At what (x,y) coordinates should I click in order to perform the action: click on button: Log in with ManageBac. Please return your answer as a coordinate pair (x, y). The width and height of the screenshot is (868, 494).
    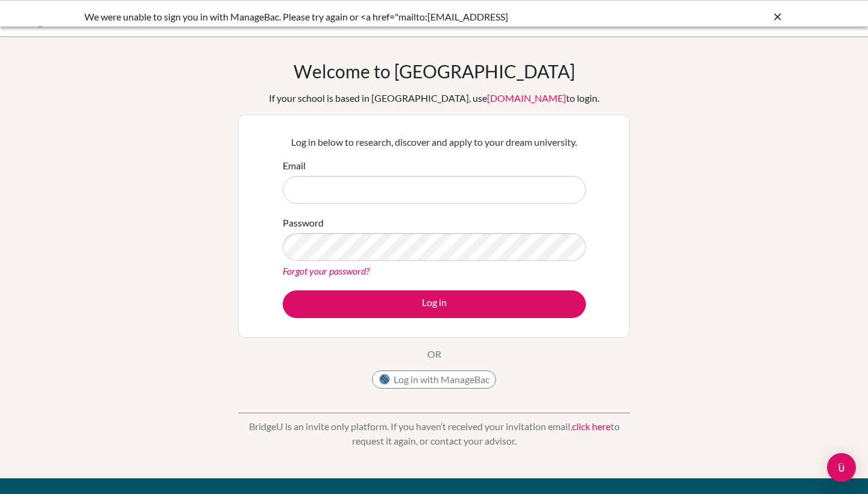
    Looking at the image, I should click on (434, 380).